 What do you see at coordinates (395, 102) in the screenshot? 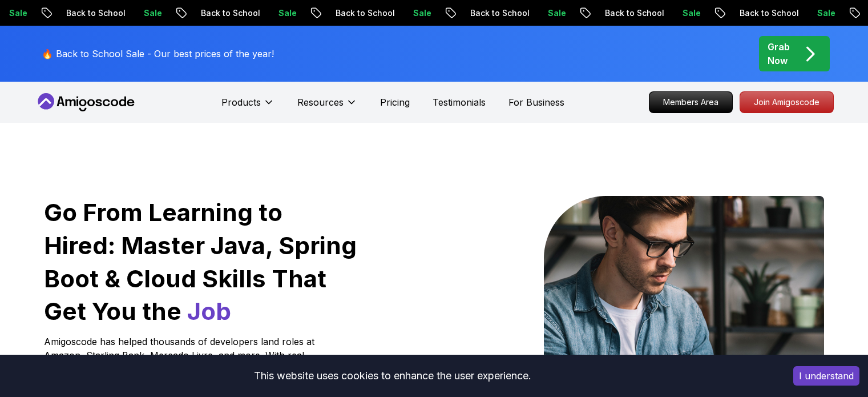
I see `p: Pricing` at bounding box center [395, 102].